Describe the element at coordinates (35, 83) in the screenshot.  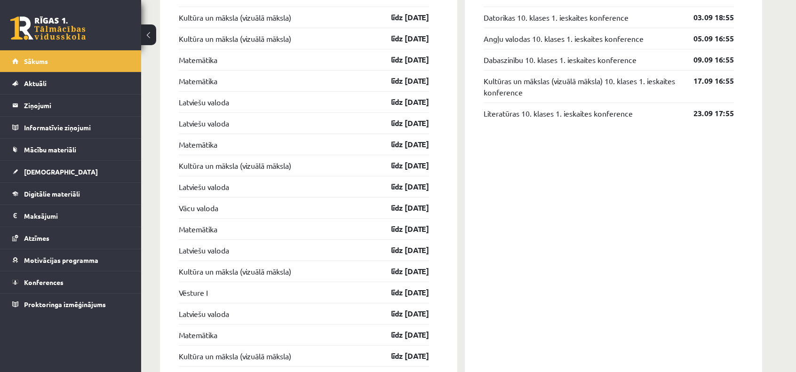
I see `span: Aktuāli` at that location.